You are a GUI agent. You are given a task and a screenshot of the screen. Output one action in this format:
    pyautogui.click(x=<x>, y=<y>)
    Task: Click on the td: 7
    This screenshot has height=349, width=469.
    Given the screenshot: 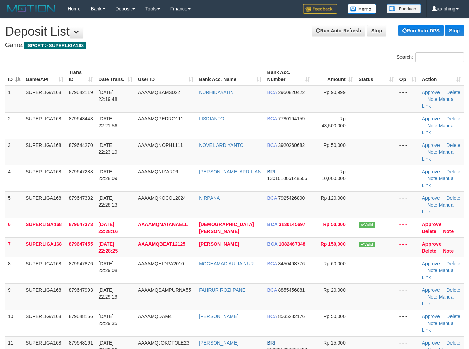 What is the action you would take?
    pyautogui.click(x=14, y=247)
    